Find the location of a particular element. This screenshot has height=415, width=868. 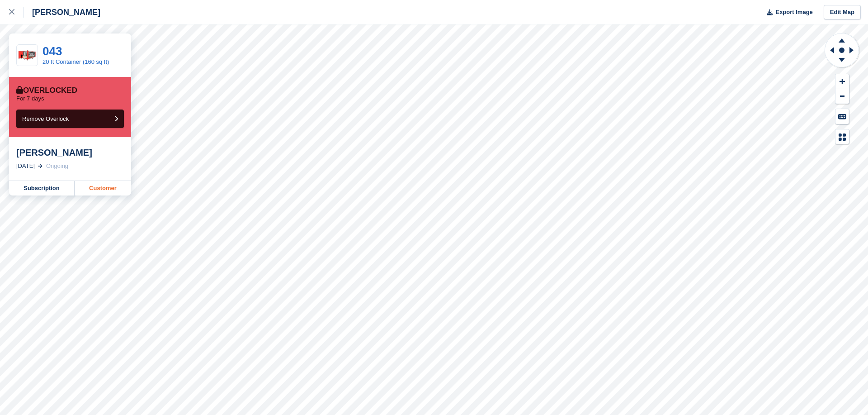

button: Keyboard Shortcuts is located at coordinates (843, 117).